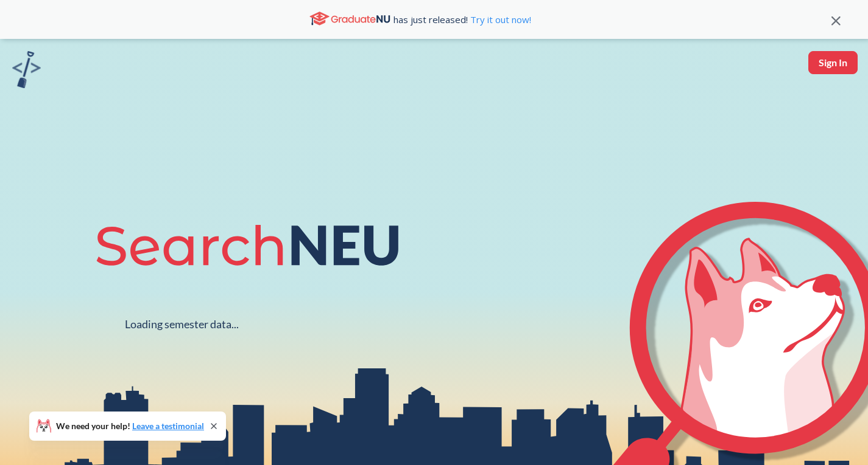 This screenshot has height=465, width=868. Describe the element at coordinates (499, 19) in the screenshot. I see `a: Try it out now!` at that location.